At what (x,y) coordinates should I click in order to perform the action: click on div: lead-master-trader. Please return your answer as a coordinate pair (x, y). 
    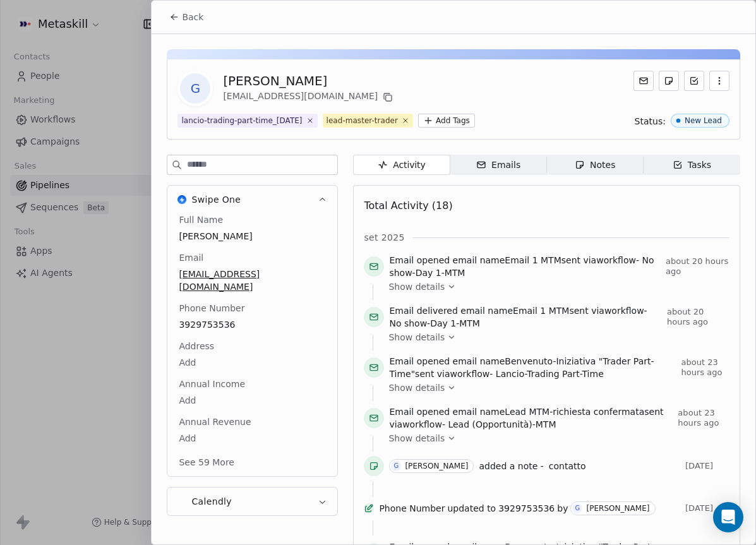
    Looking at the image, I should click on (362, 120).